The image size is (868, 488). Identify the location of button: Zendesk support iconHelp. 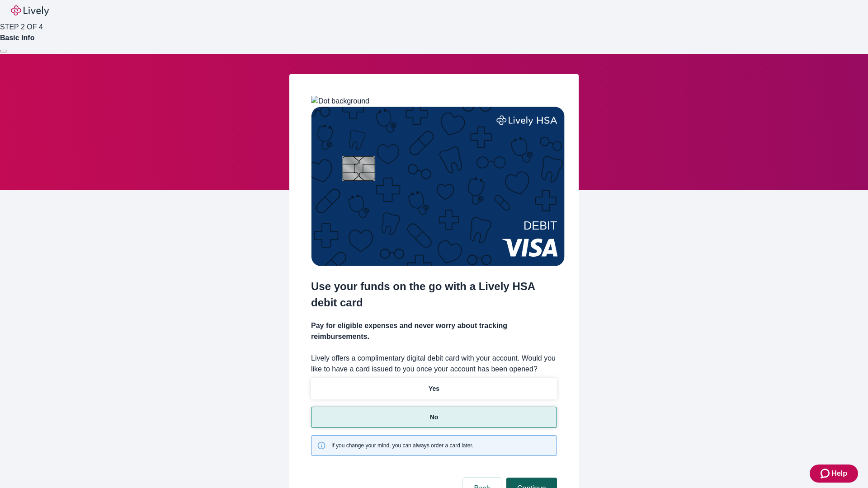
(834, 473).